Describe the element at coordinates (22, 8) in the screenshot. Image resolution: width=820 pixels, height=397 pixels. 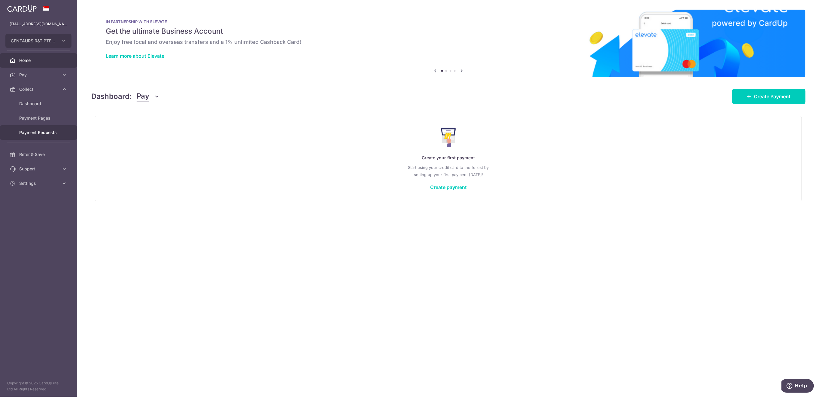
I see `img: CardUp` at that location.